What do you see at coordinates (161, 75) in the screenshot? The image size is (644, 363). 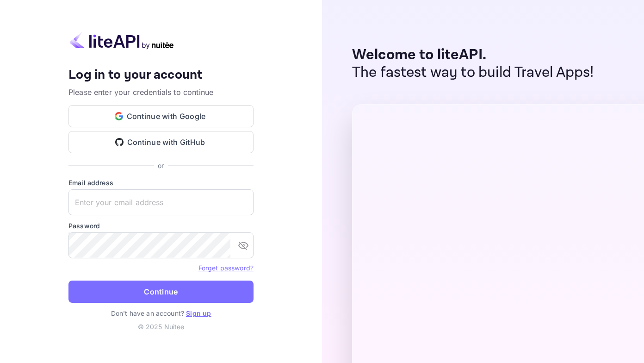 I see `h4: Log in to your account` at bounding box center [161, 75].